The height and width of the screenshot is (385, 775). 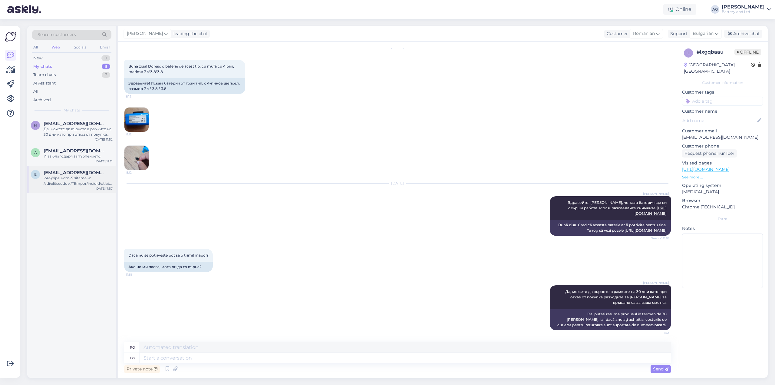 I want to click on div: Team chats, so click(x=44, y=75).